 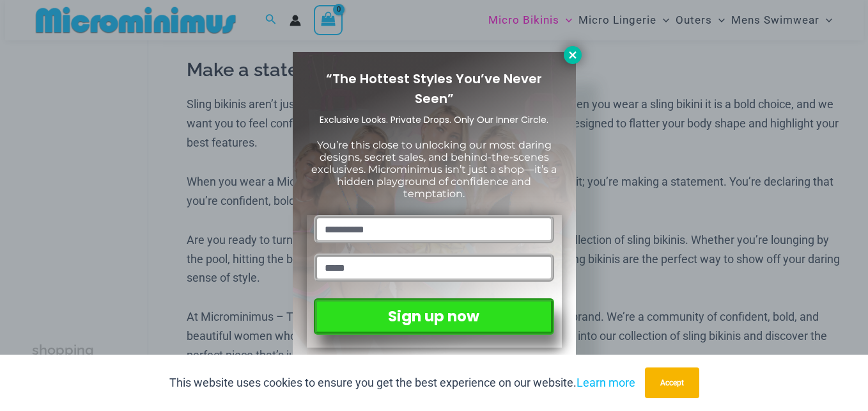 What do you see at coordinates (434, 119) in the screenshot?
I see `span: Exclusive Looks. Private Drops. Only Our Inner Circle.` at bounding box center [434, 119].